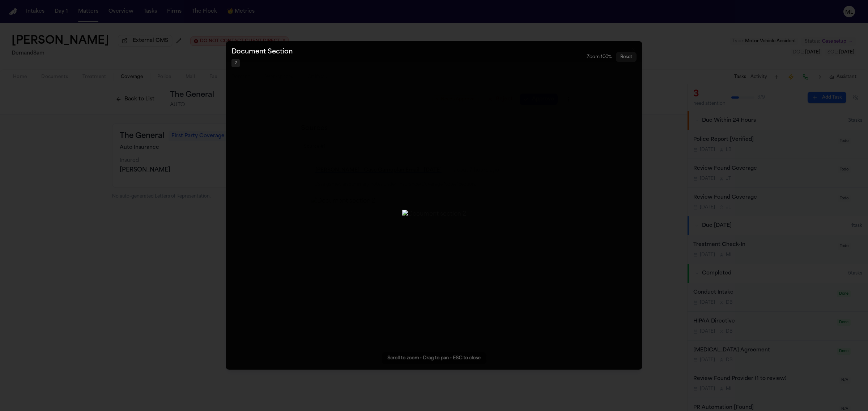 This screenshot has width=868, height=411. Describe the element at coordinates (236, 63) in the screenshot. I see `span: 2` at that location.